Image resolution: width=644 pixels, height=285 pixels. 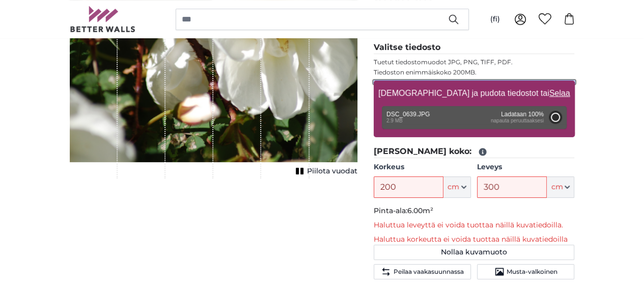 What do you see at coordinates (474, 62) in the screenshot?
I see `p: Tuetut tiedostomuodot JPG, PNG, TIFF, PDF.` at bounding box center [474, 62].